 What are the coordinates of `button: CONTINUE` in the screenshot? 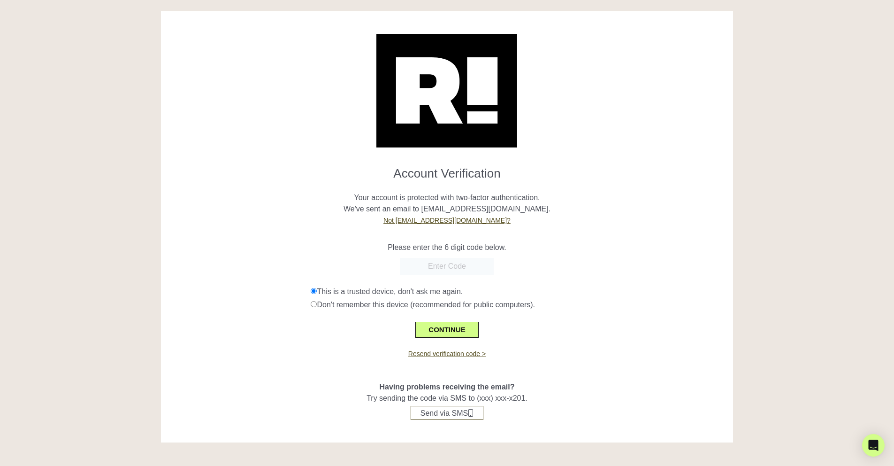 It's located at (447, 330).